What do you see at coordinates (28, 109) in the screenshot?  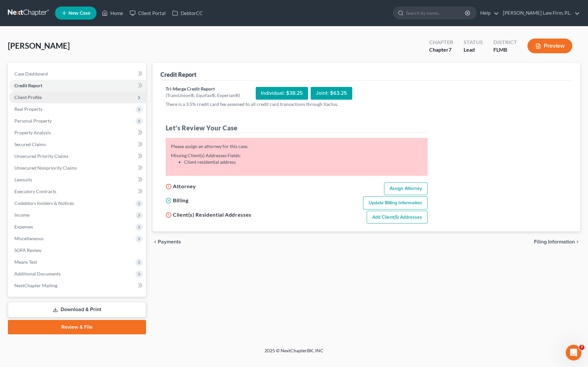 I see `span: Real Property` at bounding box center [28, 109].